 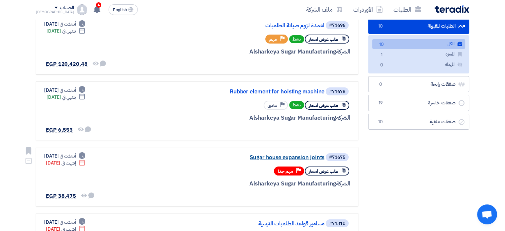 I want to click on a: صفقات ملغية10, so click(x=419, y=122).